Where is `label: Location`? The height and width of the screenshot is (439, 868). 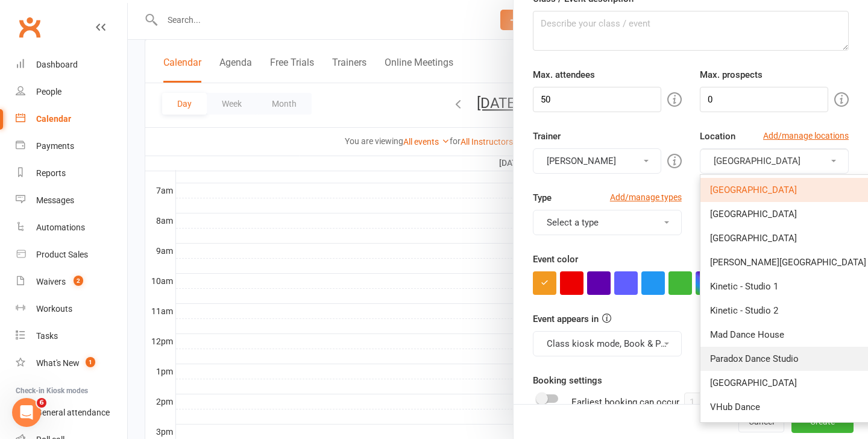
label: Location is located at coordinates (717, 136).